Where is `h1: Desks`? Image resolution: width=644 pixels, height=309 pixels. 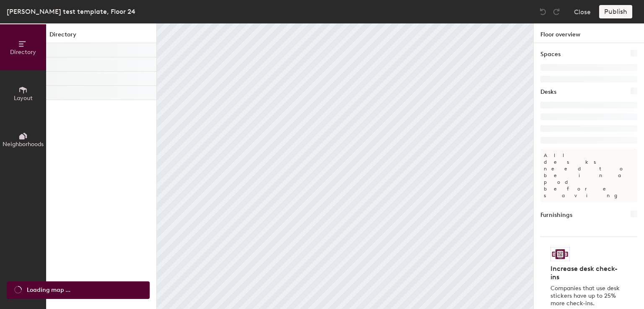 h1: Desks is located at coordinates (548, 92).